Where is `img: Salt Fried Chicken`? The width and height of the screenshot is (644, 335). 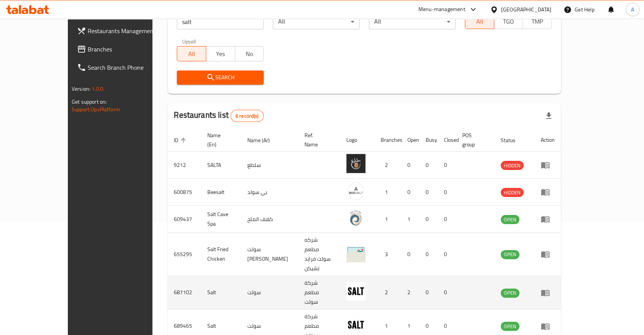 img: Salt Fried Chicken is located at coordinates (356, 253).